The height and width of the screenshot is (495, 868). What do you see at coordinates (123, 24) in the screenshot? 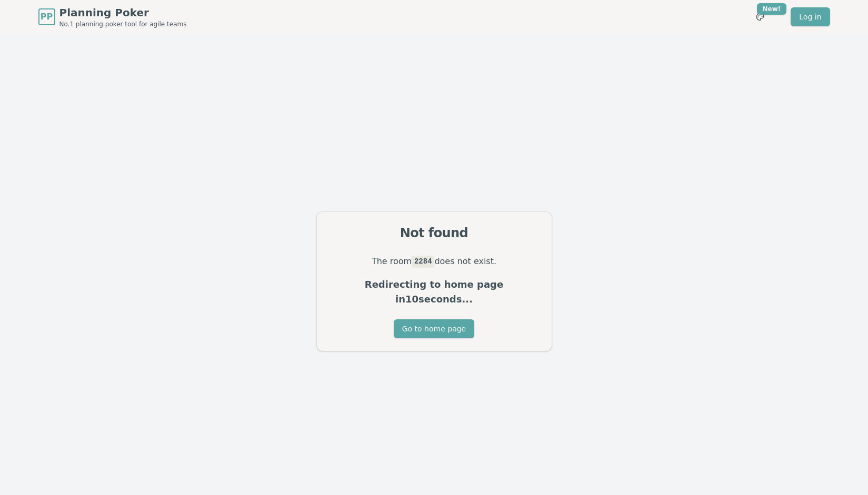
I see `span: No.1 planning poker tool for agile teams` at bounding box center [123, 24].